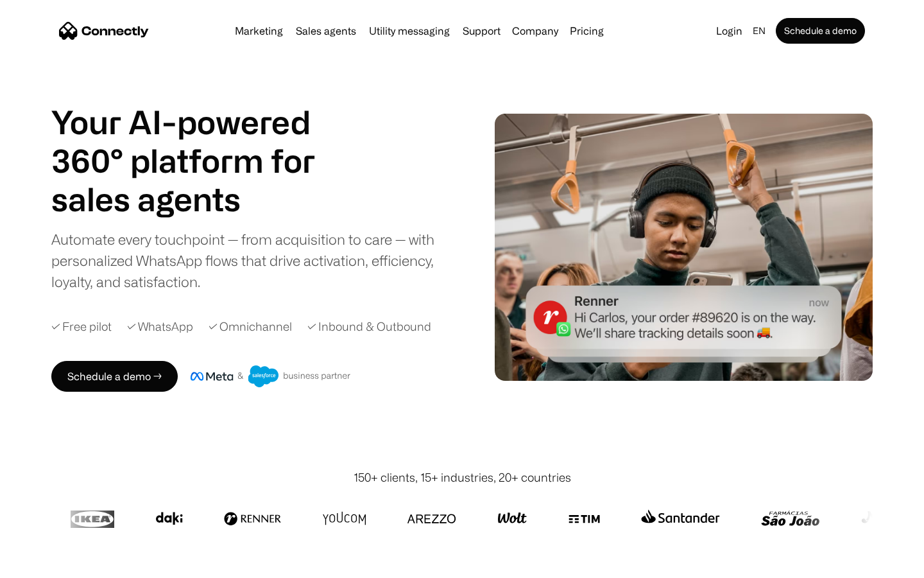 This screenshot has width=924, height=578. What do you see at coordinates (258, 31) in the screenshot?
I see `a: Marketing` at bounding box center [258, 31].